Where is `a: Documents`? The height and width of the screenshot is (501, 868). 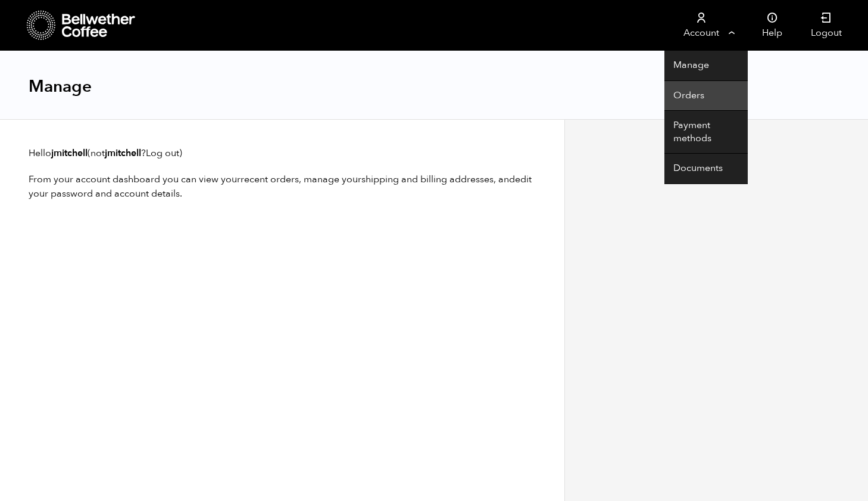
a: Documents is located at coordinates (706, 169).